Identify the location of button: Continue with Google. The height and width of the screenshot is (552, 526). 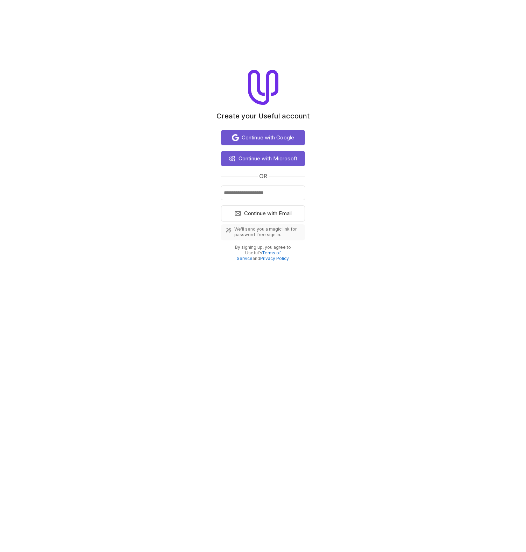
(263, 138).